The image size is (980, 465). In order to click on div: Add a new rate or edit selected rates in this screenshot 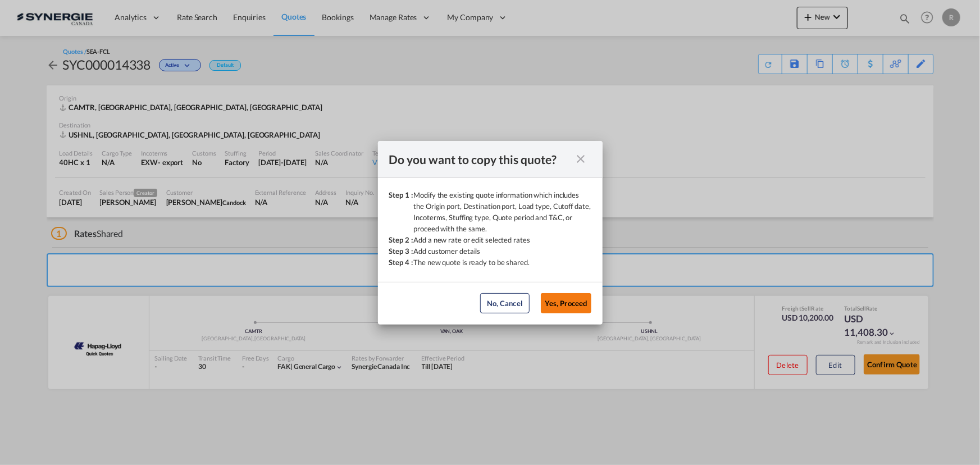, I will do `click(472, 240)`.